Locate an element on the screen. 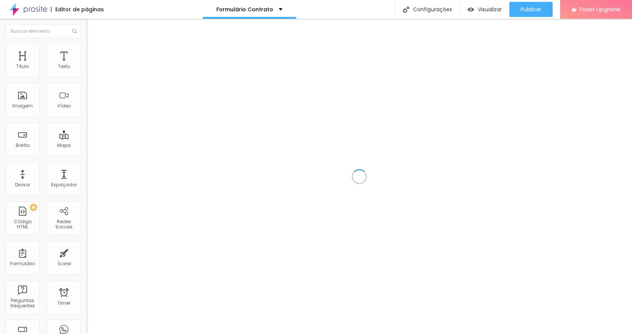  button: Publicar is located at coordinates (531, 9).